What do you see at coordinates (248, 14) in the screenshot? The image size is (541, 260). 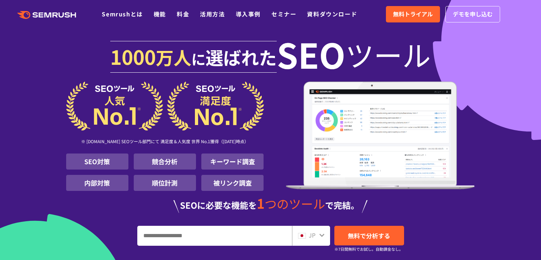 I see `a: 導入事例` at bounding box center [248, 14].